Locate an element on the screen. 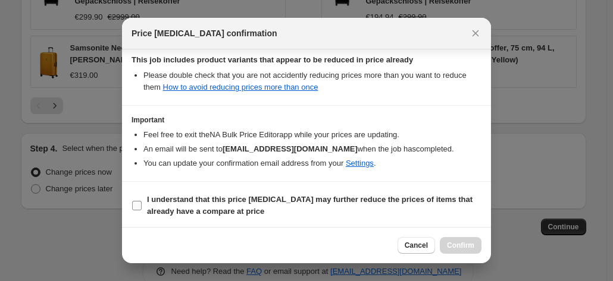  button: Cancel is located at coordinates (416, 246).